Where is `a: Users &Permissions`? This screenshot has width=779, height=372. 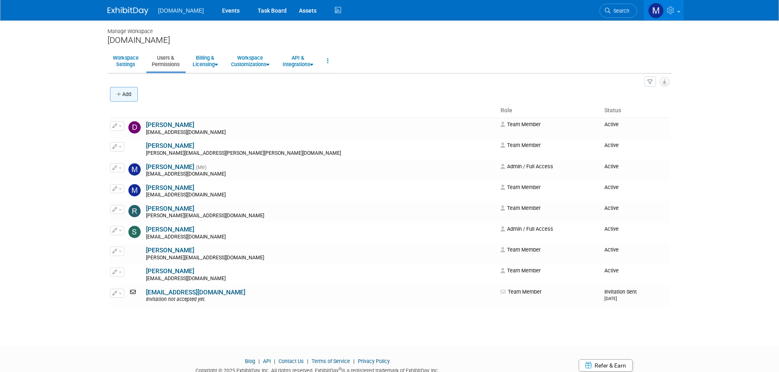 a: Users &Permissions is located at coordinates (166, 61).